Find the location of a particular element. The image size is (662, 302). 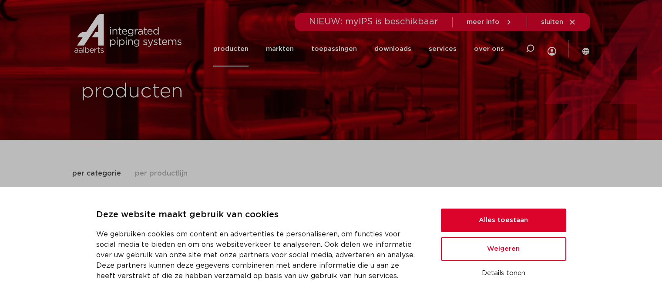

a: services is located at coordinates (442, 49).